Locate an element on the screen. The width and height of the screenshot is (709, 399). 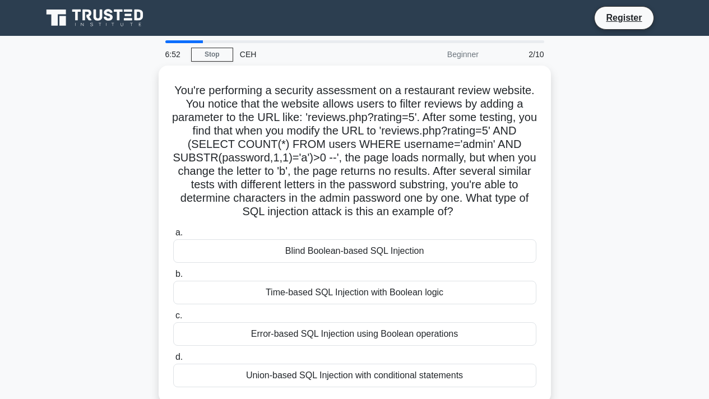
div: Blind Boolean-based SQL Injection is located at coordinates (355, 251).